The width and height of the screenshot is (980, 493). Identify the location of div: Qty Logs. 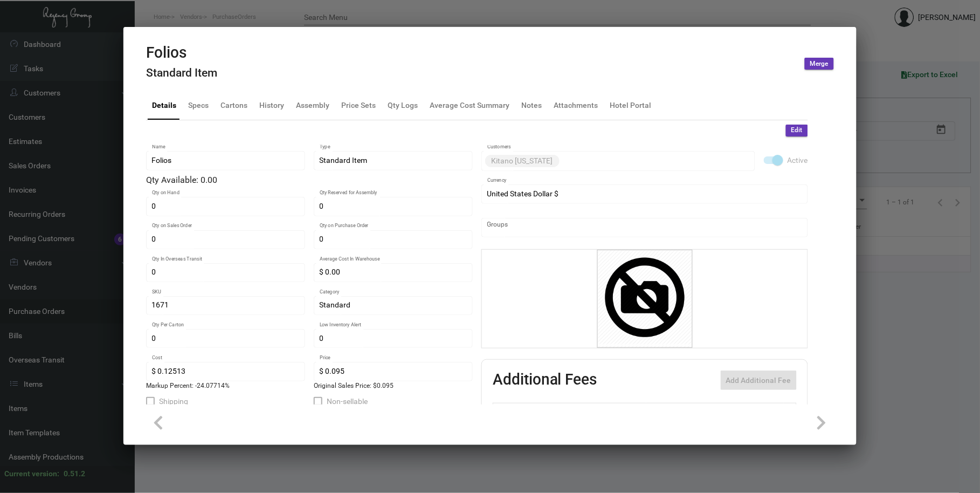
(403, 105).